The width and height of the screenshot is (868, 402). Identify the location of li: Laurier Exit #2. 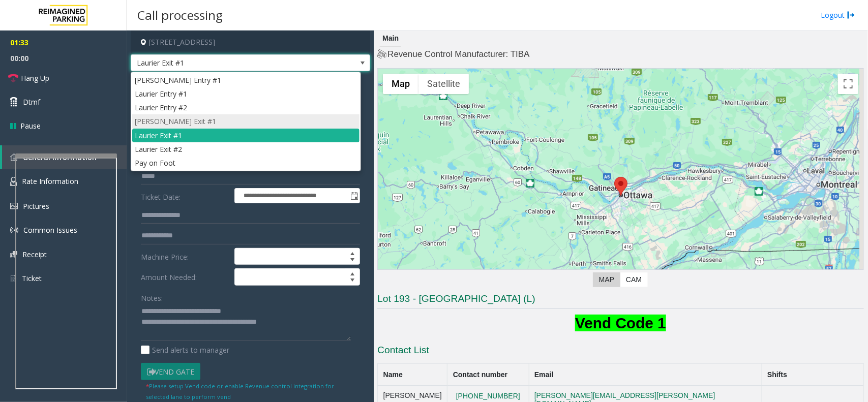
(245, 149).